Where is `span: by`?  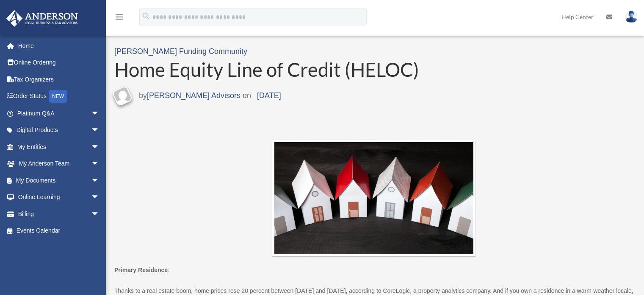
span: by is located at coordinates (190, 96).